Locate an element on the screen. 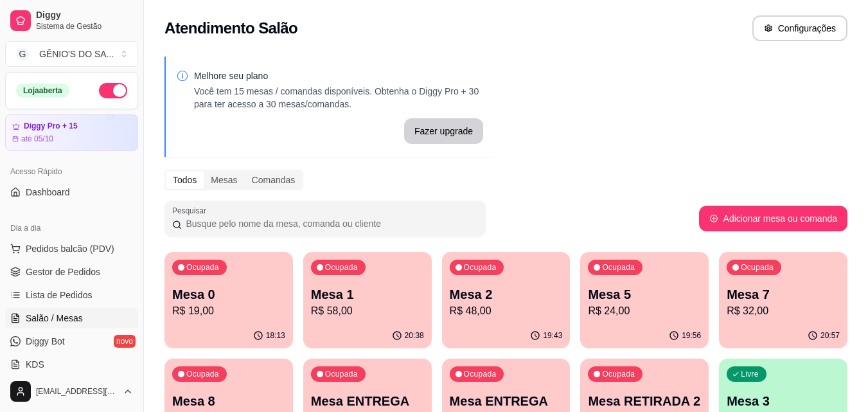  a: Salão / Mesas is located at coordinates (71, 318).